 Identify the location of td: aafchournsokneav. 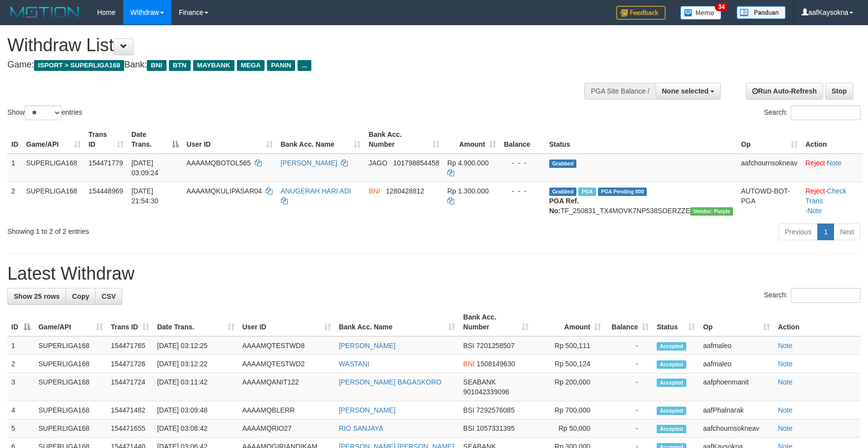
(769, 168).